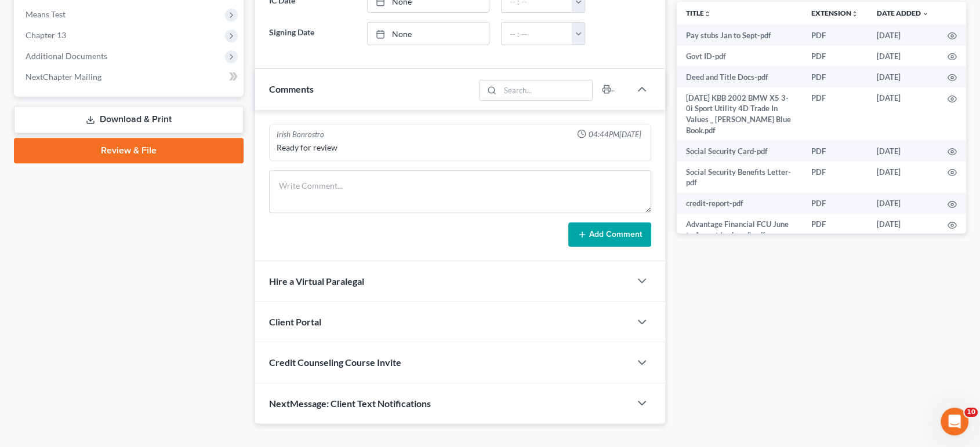  I want to click on button: Emoji picker, so click(41, 364).